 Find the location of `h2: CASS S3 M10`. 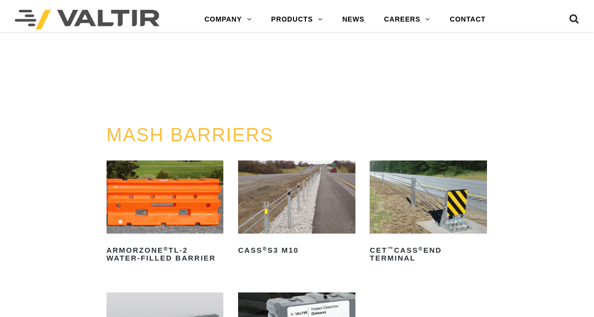

h2: CASS S3 M10 is located at coordinates (297, 250).